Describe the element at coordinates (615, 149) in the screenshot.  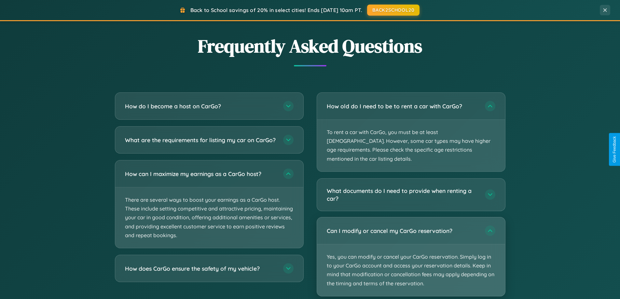
I see `div: Give Feedback` at that location.